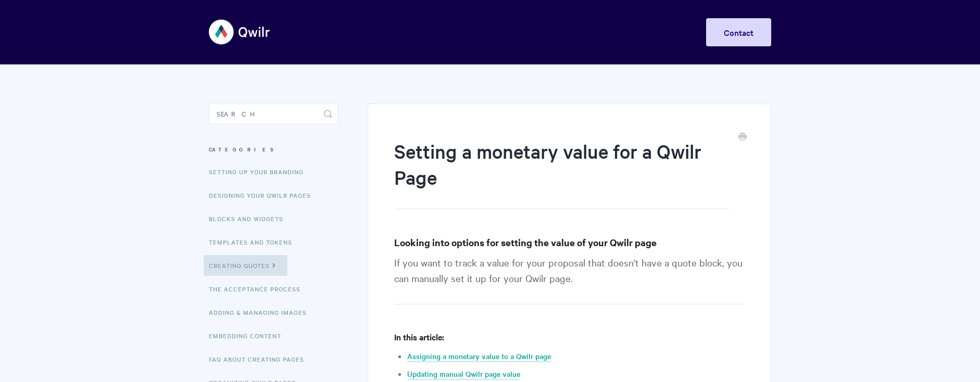 The width and height of the screenshot is (980, 382). What do you see at coordinates (240, 32) in the screenshot?
I see `img: Qwilr Help Center` at bounding box center [240, 32].